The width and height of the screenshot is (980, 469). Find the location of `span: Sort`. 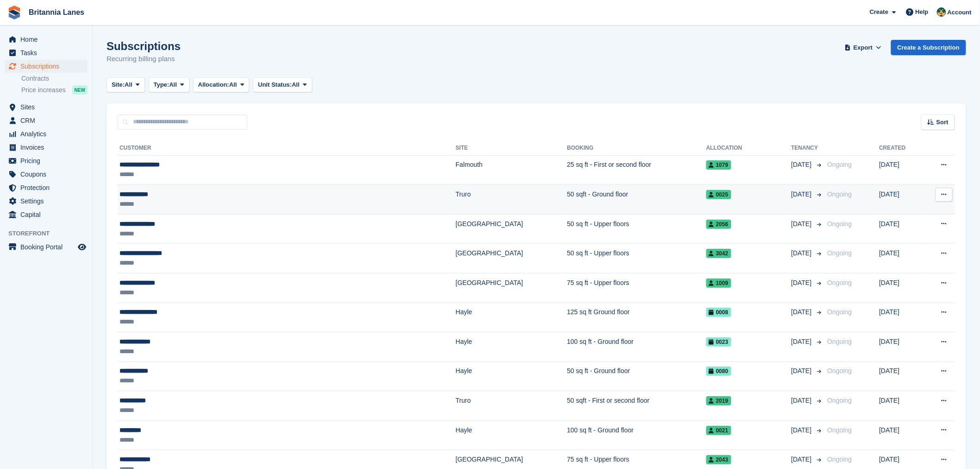

span: Sort is located at coordinates (942, 123).